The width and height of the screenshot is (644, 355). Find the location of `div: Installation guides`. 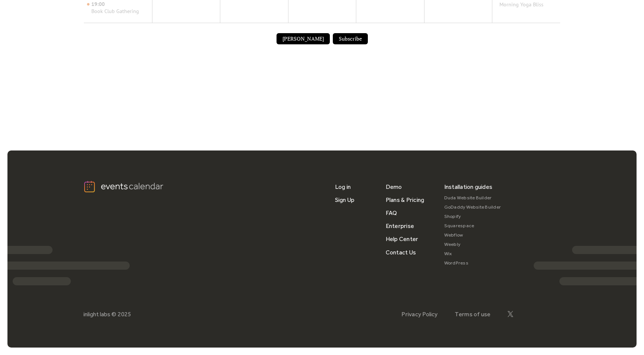

div: Installation guides is located at coordinates (468, 186).